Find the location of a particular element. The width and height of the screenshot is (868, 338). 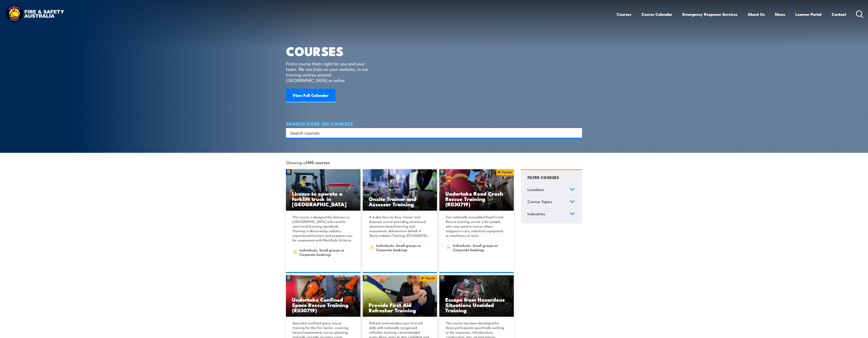

img: Provide First Aid (Blended Learning) is located at coordinates (400, 296).